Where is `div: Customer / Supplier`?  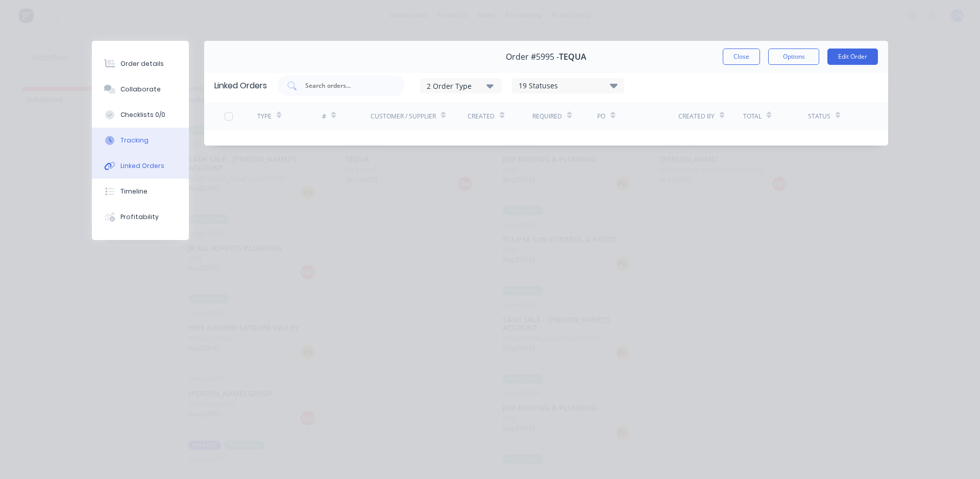
div: Customer / Supplier is located at coordinates (404, 116).